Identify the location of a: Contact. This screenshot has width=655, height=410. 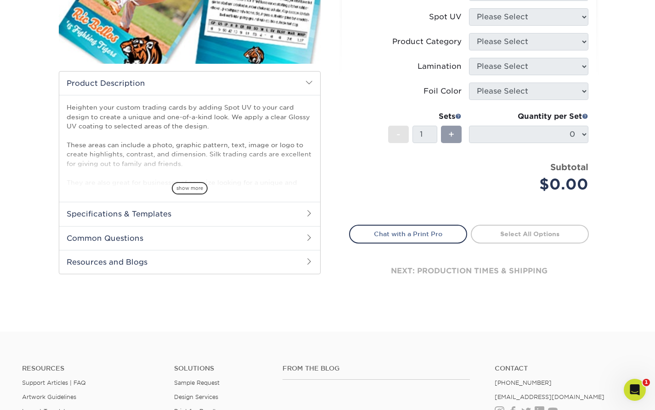
(563, 369).